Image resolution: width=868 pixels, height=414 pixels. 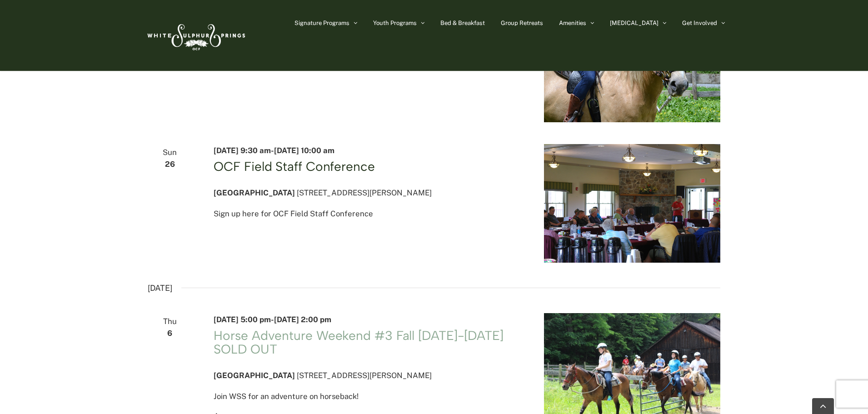 What do you see at coordinates (169, 322) in the screenshot?
I see `span: Thu` at bounding box center [169, 322].